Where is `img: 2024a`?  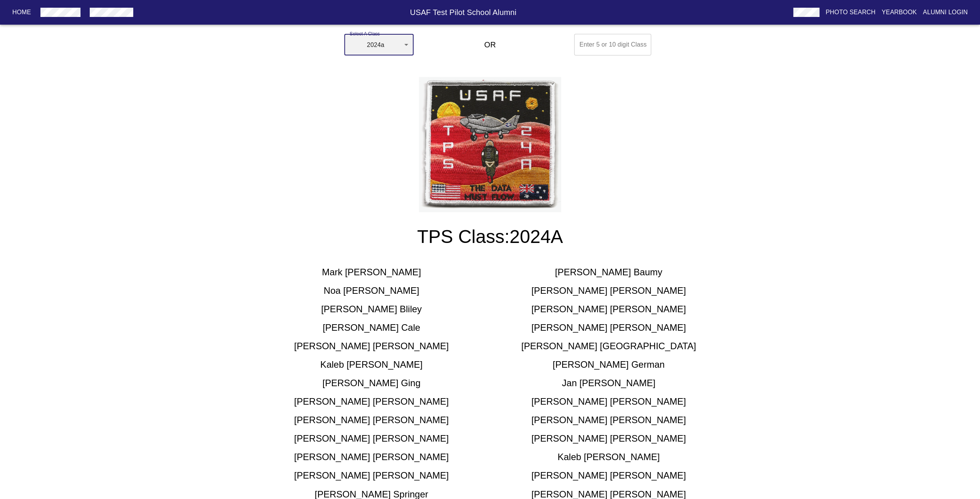
img: 2024a is located at coordinates (490, 144).